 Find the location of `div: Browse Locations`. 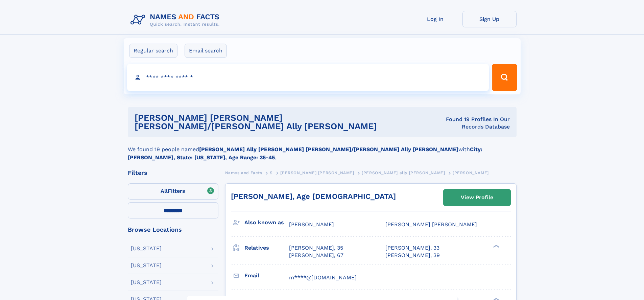

div: Browse Locations is located at coordinates (173, 229).